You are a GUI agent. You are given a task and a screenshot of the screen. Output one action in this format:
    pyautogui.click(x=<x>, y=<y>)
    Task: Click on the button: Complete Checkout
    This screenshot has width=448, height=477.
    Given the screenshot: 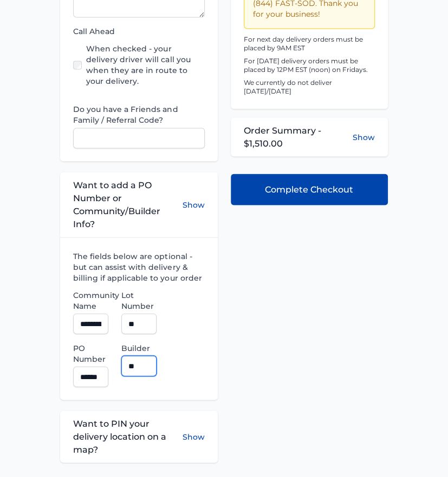 What is the action you would take?
    pyautogui.click(x=309, y=189)
    